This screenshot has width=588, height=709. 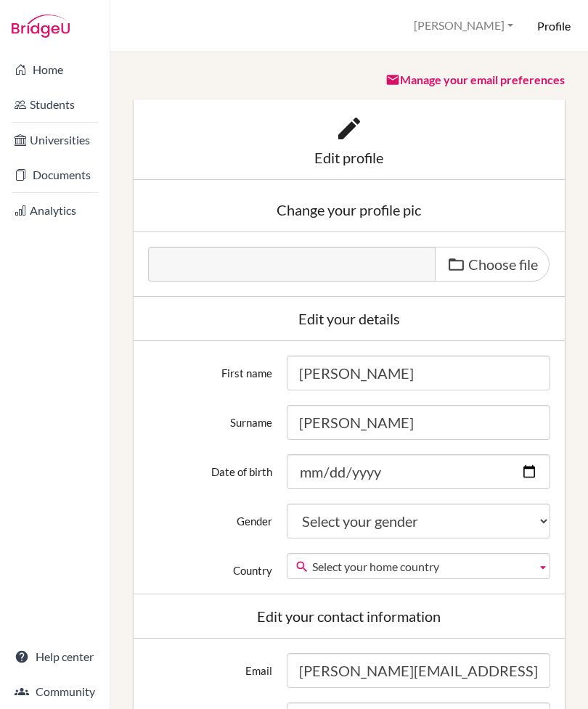 What do you see at coordinates (54, 140) in the screenshot?
I see `a: Universities` at bounding box center [54, 140].